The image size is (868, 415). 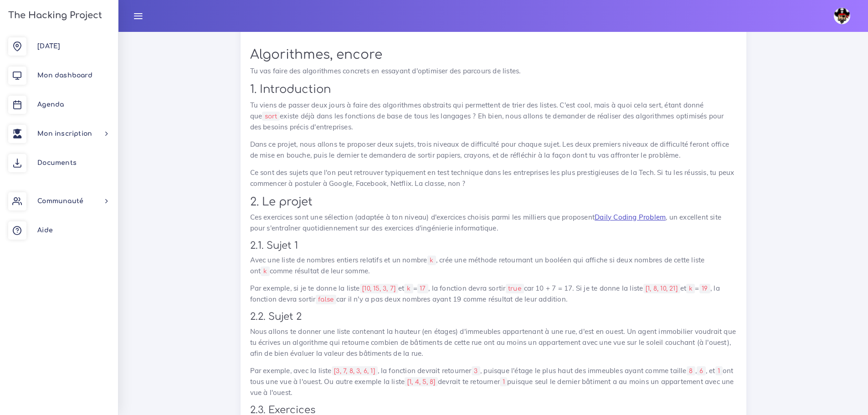 What do you see at coordinates (630, 217) in the screenshot?
I see `a: Daily Coding Problem` at bounding box center [630, 217].